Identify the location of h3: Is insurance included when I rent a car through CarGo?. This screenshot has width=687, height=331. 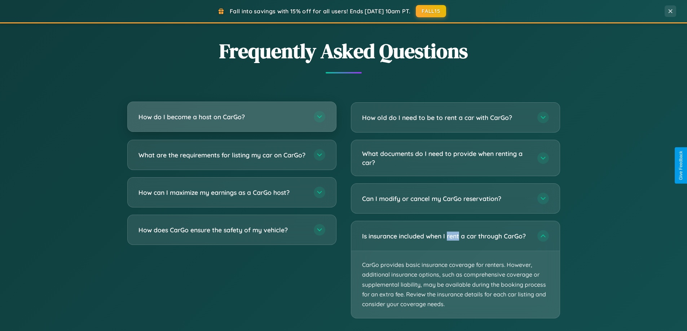
(446, 236).